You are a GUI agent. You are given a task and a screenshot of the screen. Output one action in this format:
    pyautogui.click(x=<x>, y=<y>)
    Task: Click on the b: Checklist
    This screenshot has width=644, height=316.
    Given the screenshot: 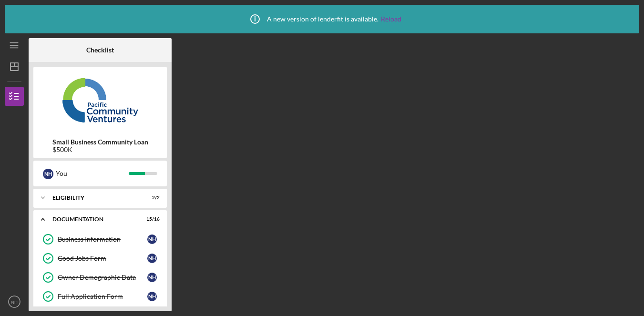 What is the action you would take?
    pyautogui.click(x=100, y=50)
    